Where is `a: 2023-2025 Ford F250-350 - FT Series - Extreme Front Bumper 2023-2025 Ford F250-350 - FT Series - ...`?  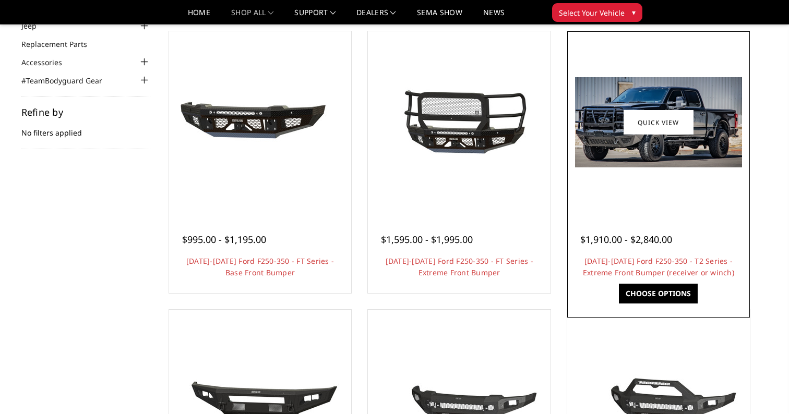 a: 2023-2025 Ford F250-350 - FT Series - Extreme Front Bumper 2023-2025 Ford F250-350 - FT Series - ... is located at coordinates (459, 123).